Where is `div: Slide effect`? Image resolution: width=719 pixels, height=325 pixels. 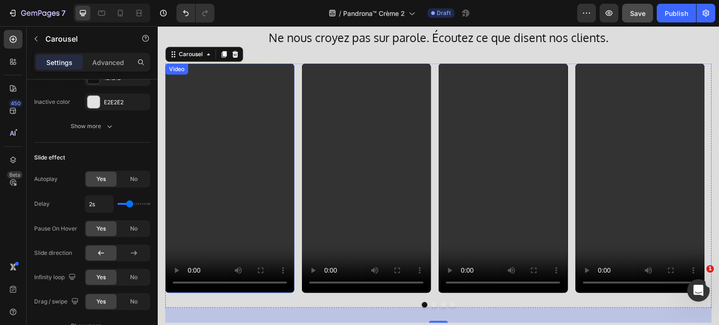
div: Slide effect is located at coordinates (50, 158).